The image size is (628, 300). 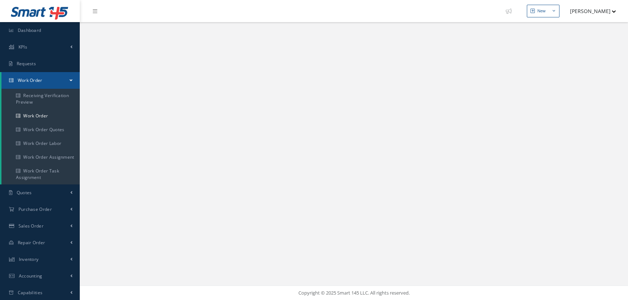 What do you see at coordinates (35, 209) in the screenshot?
I see `span: Purchase Order` at bounding box center [35, 209].